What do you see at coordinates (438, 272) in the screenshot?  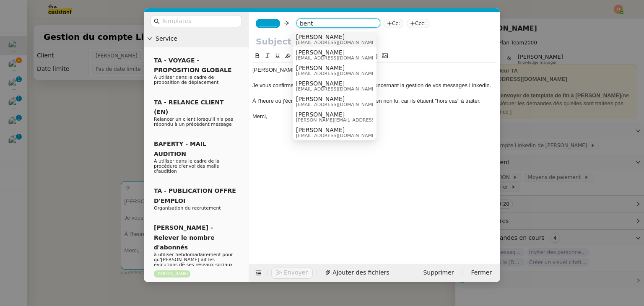 I see `span: Supprimer` at bounding box center [438, 272].